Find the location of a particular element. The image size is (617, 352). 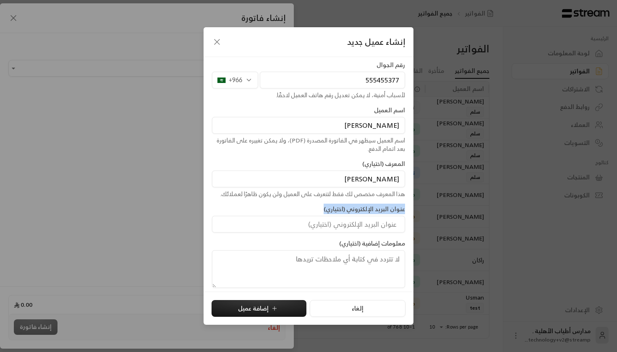

button: إضافة عميل is located at coordinates (259, 309).